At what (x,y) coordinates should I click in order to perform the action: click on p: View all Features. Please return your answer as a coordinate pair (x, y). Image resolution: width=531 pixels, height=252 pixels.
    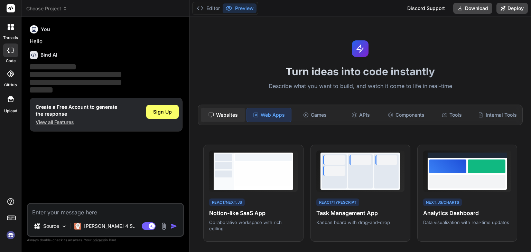
    Looking at the image, I should click on (76, 122).